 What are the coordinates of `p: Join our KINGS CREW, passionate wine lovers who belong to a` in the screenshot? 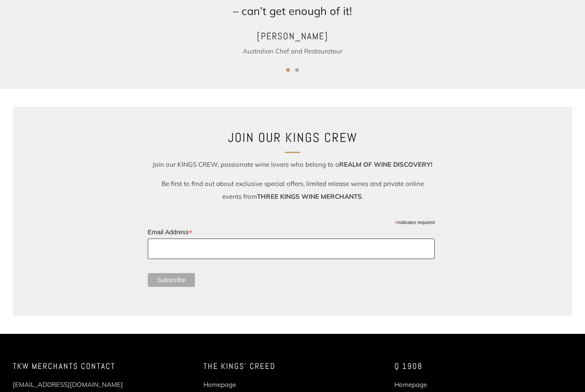 It's located at (292, 165).